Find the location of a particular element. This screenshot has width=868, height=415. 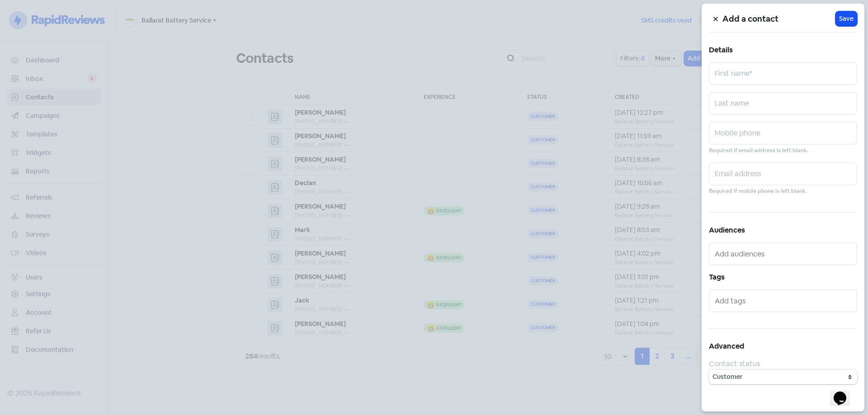

h5: Audiences is located at coordinates (783, 230).